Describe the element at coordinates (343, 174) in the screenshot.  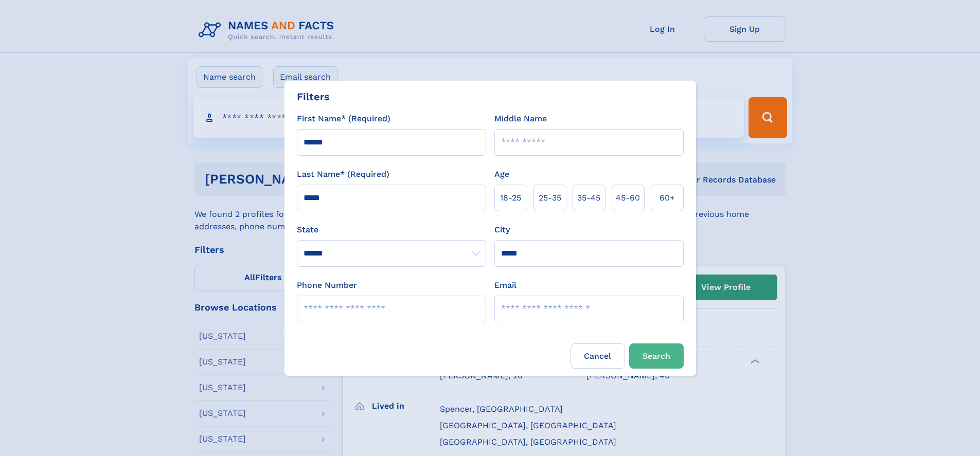
I see `label: Last Name* (Required)` at that location.